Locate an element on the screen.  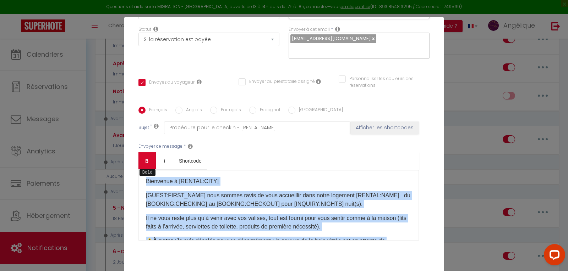
label: Statut is located at coordinates (145, 29).